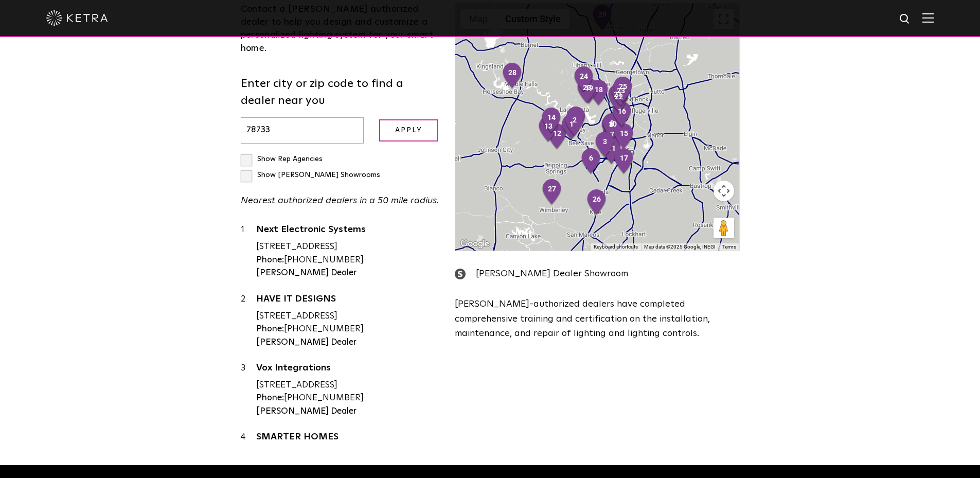 This screenshot has height=478, width=980. What do you see at coordinates (599, 93) in the screenshot?
I see `div: 18` at bounding box center [599, 93].